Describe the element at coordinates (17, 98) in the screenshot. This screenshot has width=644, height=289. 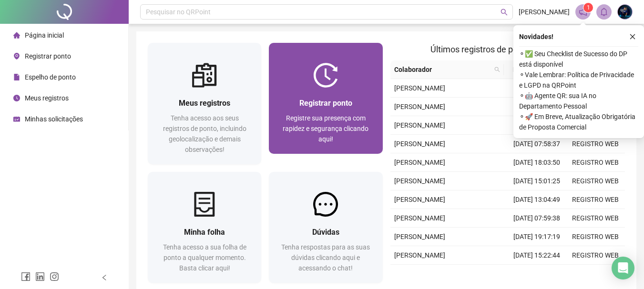
I see `span: clock-circle` at that location.